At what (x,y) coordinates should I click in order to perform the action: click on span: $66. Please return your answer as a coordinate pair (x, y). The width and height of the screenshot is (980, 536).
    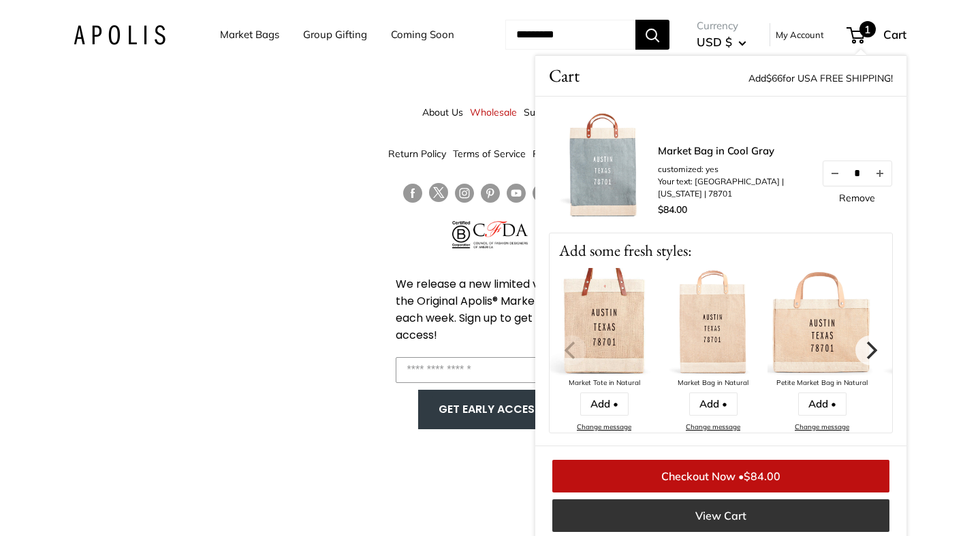
    Looking at the image, I should click on (774, 78).